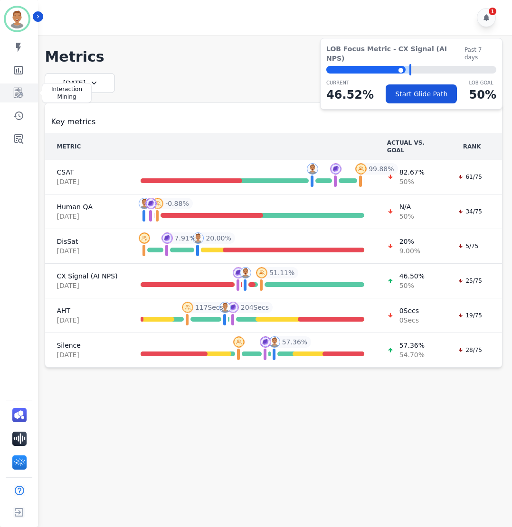  I want to click on div: 1, so click(492, 11).